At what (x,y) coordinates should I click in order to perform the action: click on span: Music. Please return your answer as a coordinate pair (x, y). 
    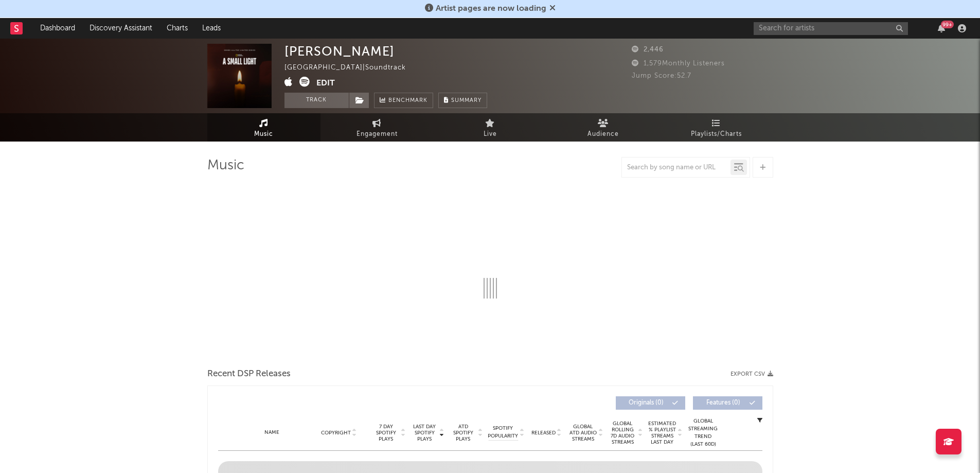
    Looking at the image, I should click on (264, 134).